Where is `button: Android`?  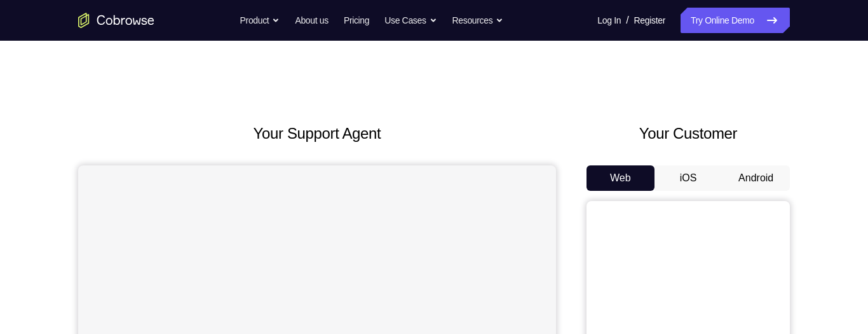 button: Android is located at coordinates (756, 178).